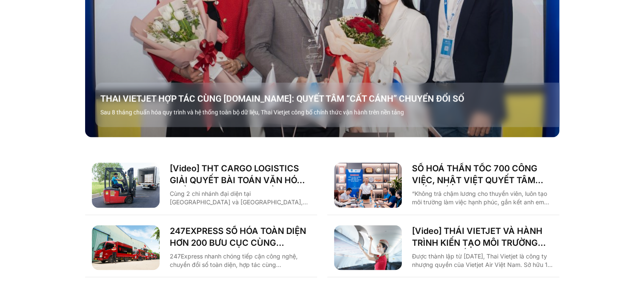  I want to click on a: [Video] THT CARGO LOGISTICS GIẢI QUYẾT BÀI TOÁN VĂN HÓA NHẰM TĂNG TRƯỞNG BỀN VỮNG CÙNG BASE, so click(240, 174).